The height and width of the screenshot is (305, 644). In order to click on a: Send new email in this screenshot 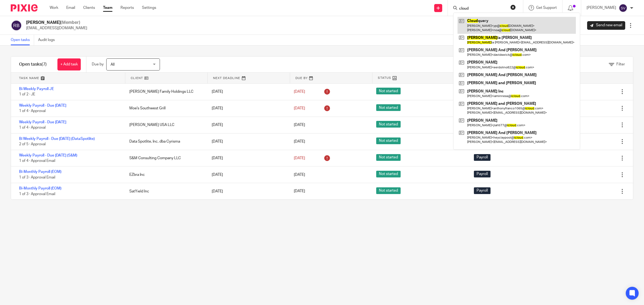, I will do `click(606, 25)`.